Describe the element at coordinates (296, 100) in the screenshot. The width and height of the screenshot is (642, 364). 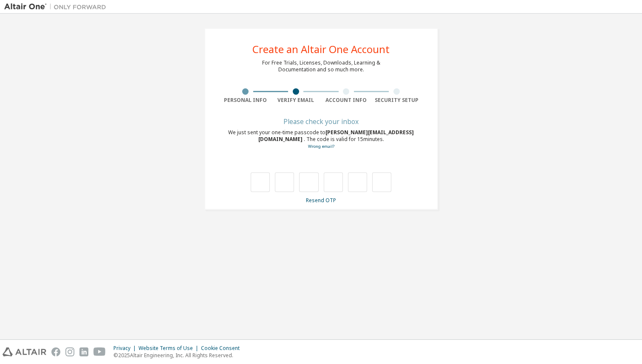
I see `div: Verify Email` at that location.